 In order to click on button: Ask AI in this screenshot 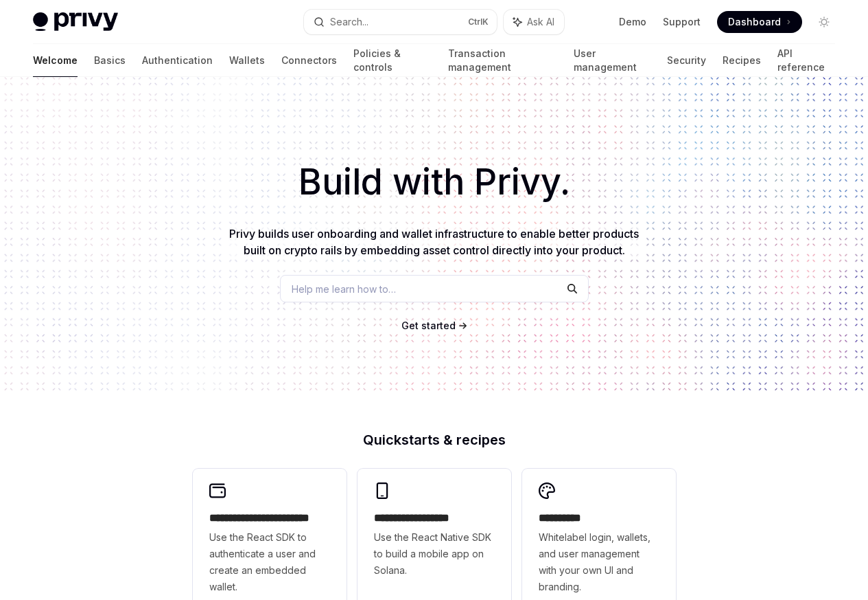, I will do `click(534, 22)`.